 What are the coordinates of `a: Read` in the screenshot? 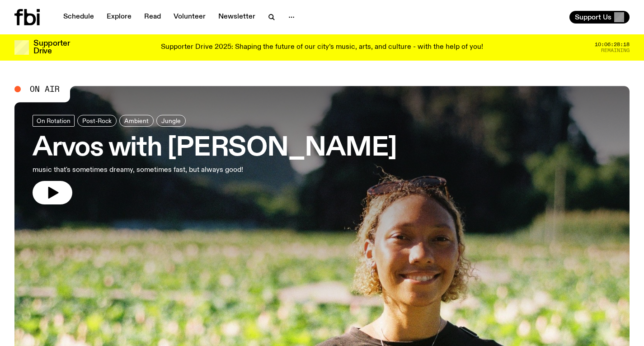 It's located at (152, 17).